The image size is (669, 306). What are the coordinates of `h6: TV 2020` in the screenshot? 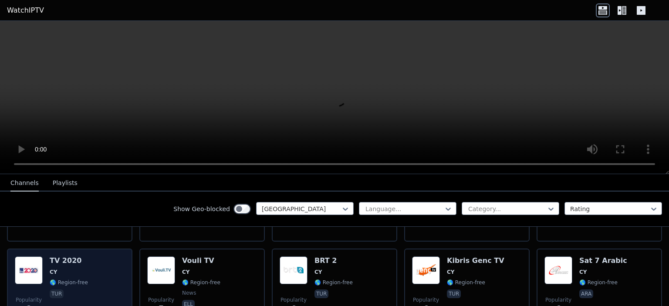 It's located at (69, 261).